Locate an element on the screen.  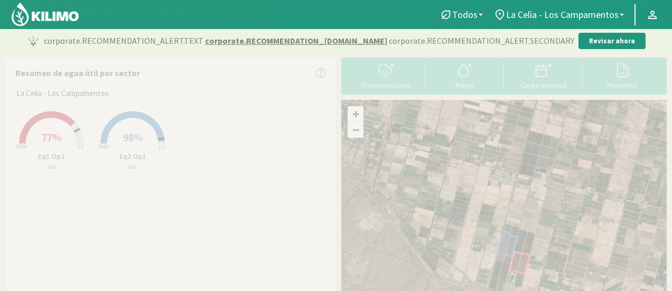
a: Zoom in is located at coordinates (355, 114).